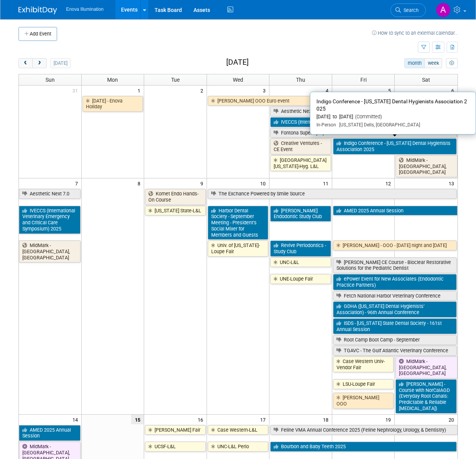 The height and width of the screenshot is (459, 476). Describe the element at coordinates (25, 63) in the screenshot. I see `button: prev` at that location.